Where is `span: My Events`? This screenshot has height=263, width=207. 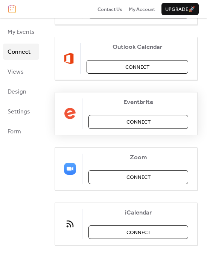 span: My Events is located at coordinates (21, 32).